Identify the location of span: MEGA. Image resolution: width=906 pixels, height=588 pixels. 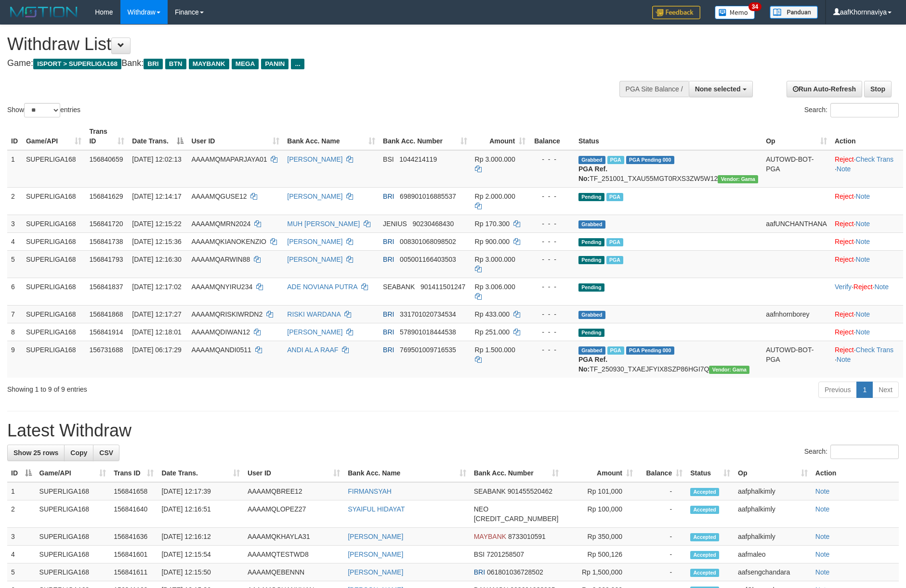
(245, 64).